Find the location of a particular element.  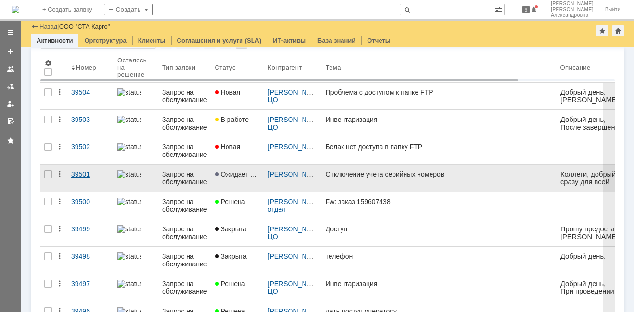

a: Проблема с доступом к папке FTP is located at coordinates (439, 96).